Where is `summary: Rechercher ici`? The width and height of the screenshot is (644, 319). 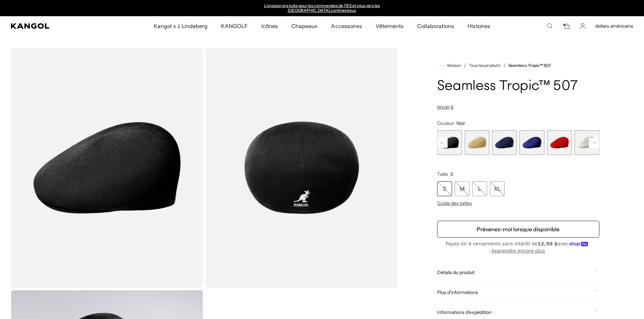 summary: Rechercher ici is located at coordinates (550, 26).